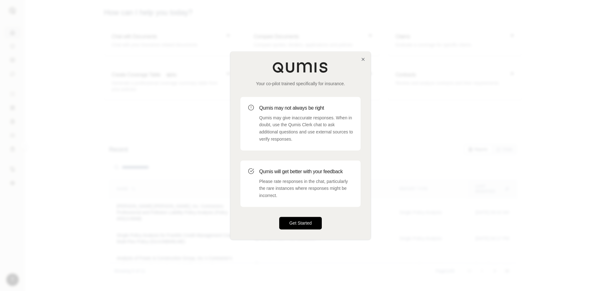  I want to click on p: Your co-pilot trained specifically for insurance., so click(300, 84).